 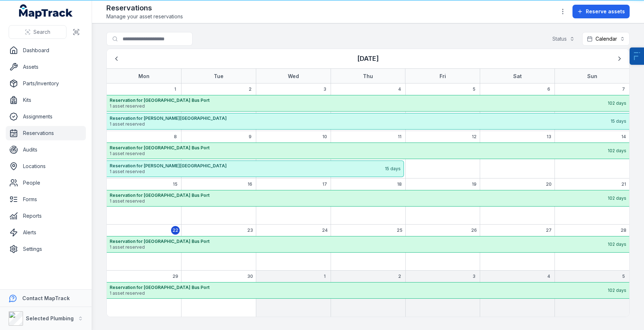 I want to click on span: 18, so click(x=399, y=184).